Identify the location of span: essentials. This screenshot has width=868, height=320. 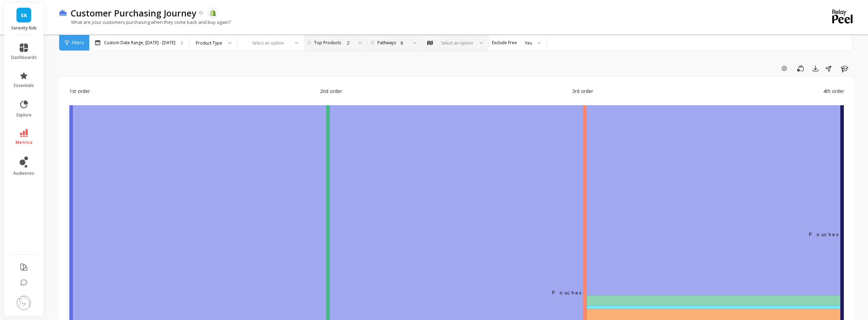
(24, 85).